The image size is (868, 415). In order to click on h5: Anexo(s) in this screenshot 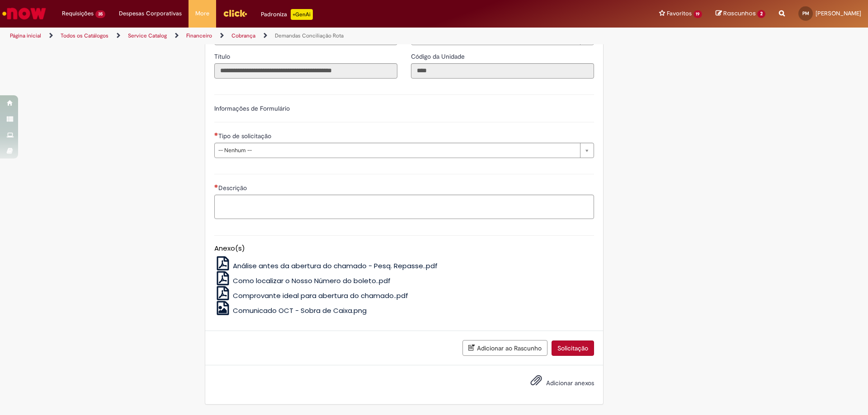, I will do `click(404, 248)`.